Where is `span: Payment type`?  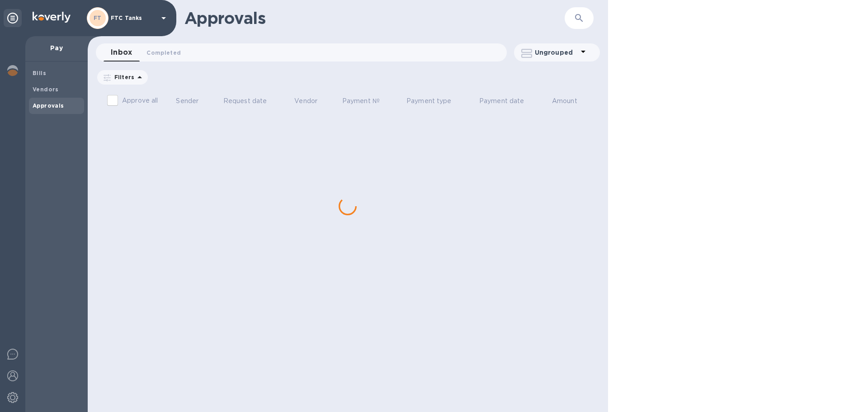
span: Payment type is located at coordinates (435, 101).